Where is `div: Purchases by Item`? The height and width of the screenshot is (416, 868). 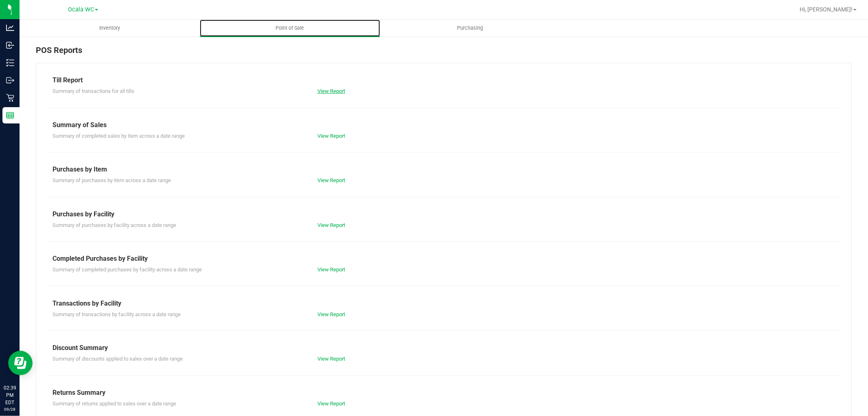 div: Purchases by Item is located at coordinates (444, 169).